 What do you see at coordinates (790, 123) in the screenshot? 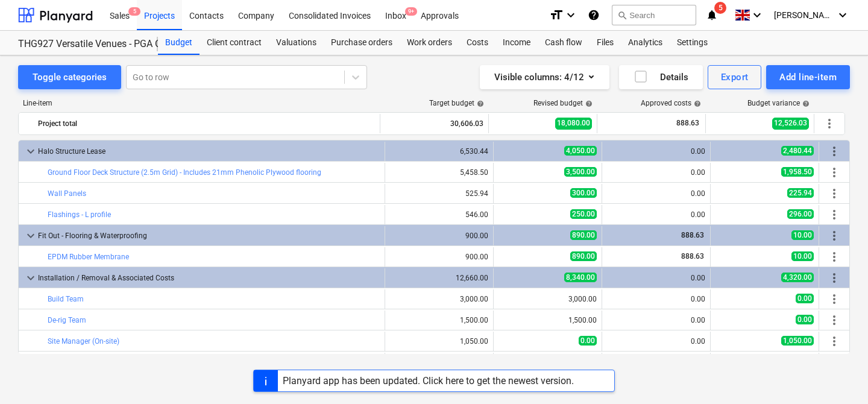
I see `span: 12,526.03` at bounding box center [790, 123].